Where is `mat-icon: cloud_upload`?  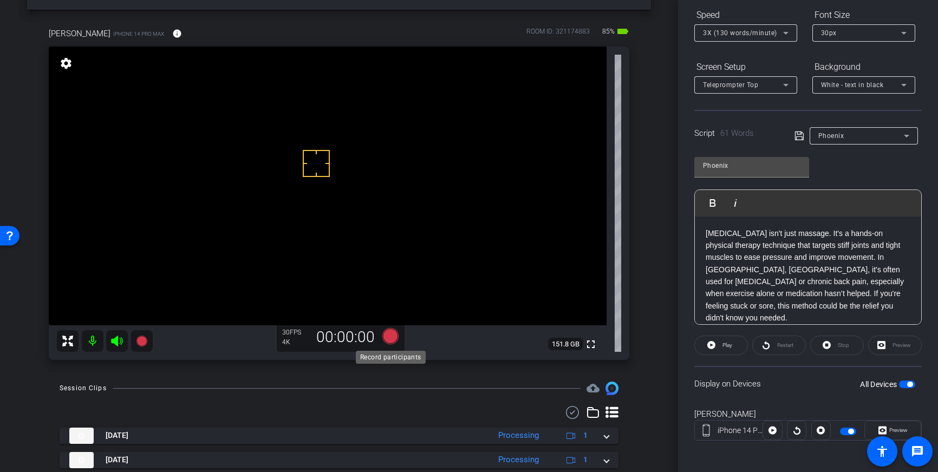
mat-icon: cloud_upload is located at coordinates (593, 388).